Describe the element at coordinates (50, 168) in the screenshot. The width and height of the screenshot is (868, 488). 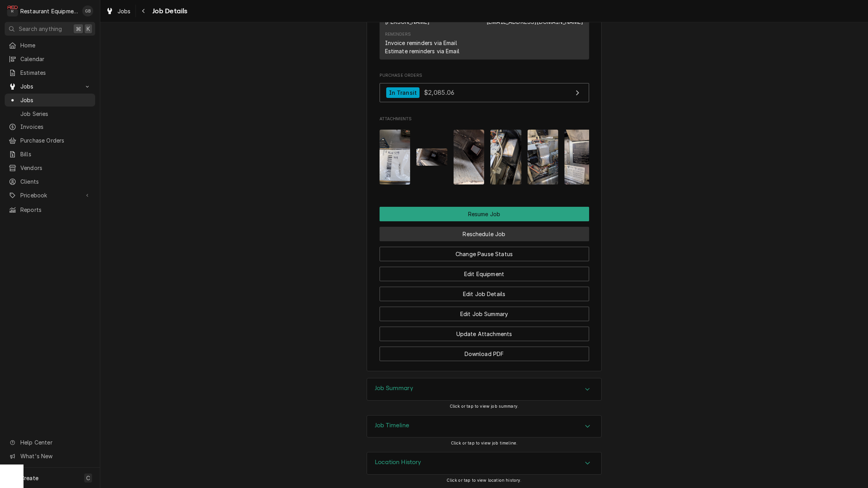
I see `a: Vendors` at that location.